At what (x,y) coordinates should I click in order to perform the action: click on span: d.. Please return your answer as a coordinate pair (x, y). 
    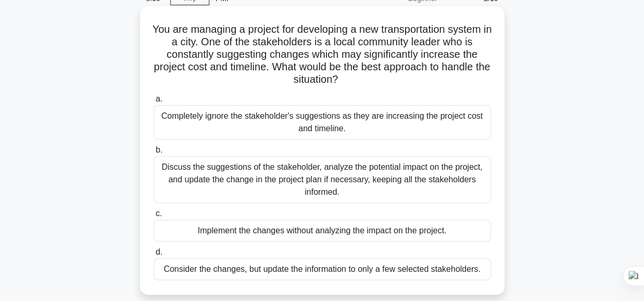
    Looking at the image, I should click on (159, 252).